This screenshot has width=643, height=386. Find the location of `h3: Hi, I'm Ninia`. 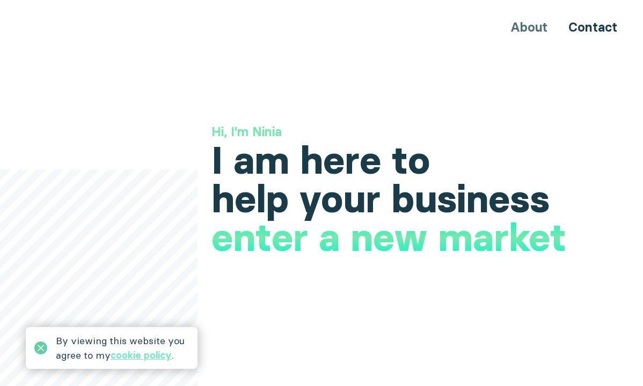

h3: Hi, I'm Ninia is located at coordinates (423, 132).